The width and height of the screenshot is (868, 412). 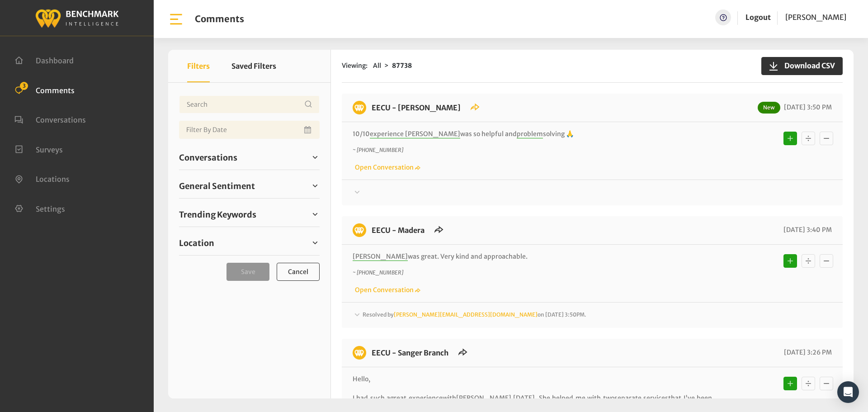 I want to click on a: General Sentiment, so click(x=249, y=186).